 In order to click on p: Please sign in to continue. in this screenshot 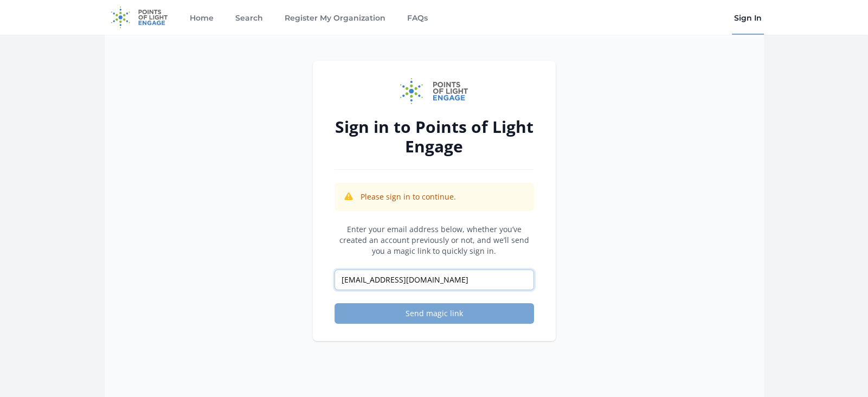, I will do `click(408, 197)`.